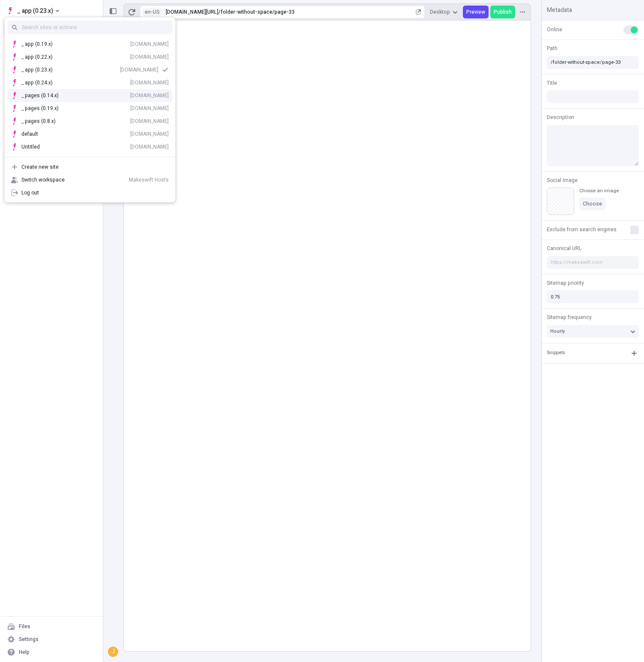  I want to click on div: _ pages (0.19.x), so click(40, 108).